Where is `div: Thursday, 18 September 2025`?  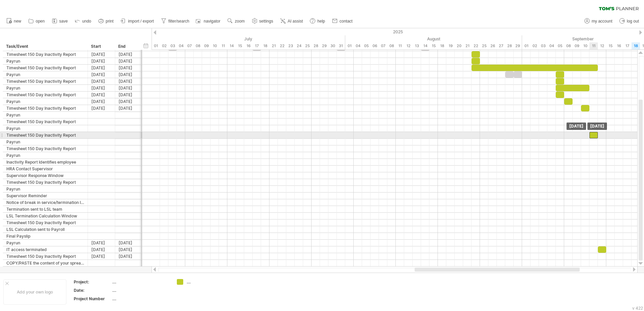
div: Thursday, 18 September 2025 is located at coordinates (636, 46).